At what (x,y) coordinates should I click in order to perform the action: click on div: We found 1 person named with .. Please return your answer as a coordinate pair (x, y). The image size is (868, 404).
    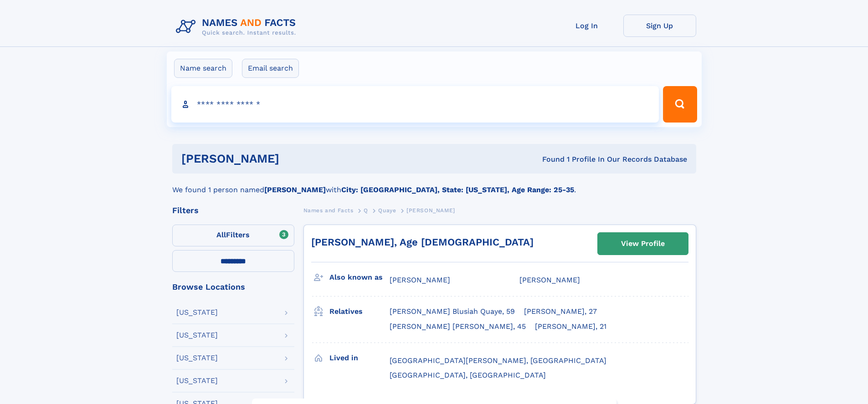
    Looking at the image, I should click on (434, 184).